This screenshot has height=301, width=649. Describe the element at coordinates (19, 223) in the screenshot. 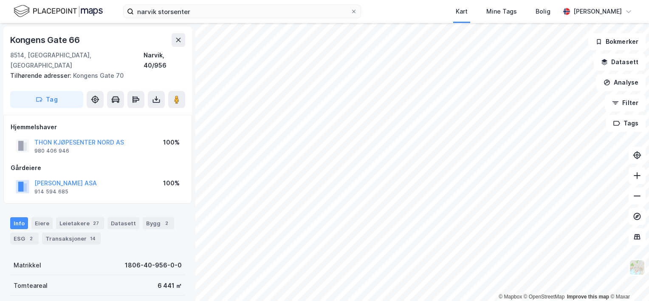

I see `div: Info` at that location.